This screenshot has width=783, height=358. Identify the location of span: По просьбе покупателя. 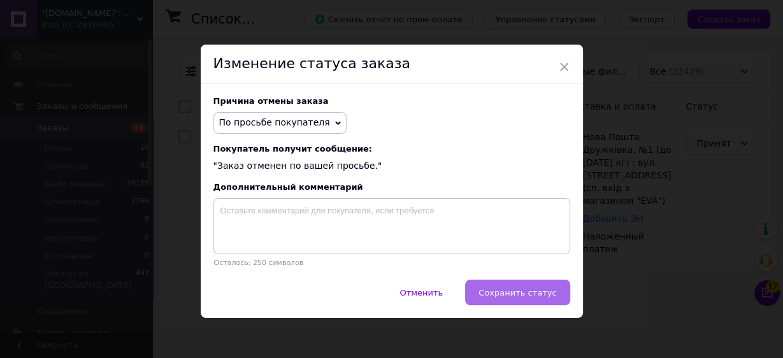
(275, 122).